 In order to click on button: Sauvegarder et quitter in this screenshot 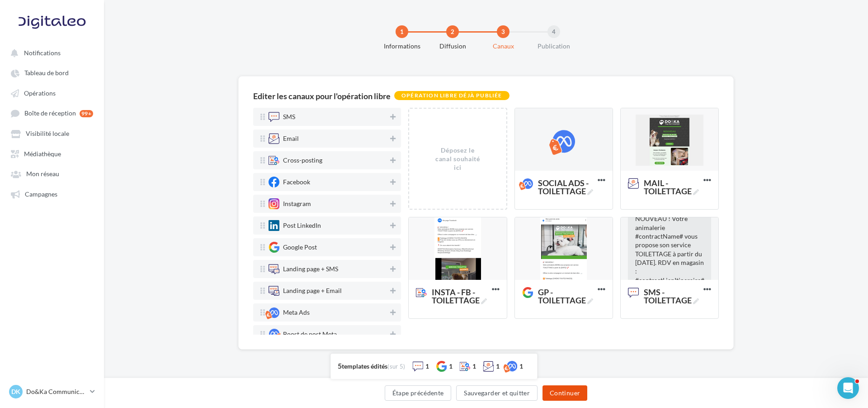, I will do `click(497, 393)`.